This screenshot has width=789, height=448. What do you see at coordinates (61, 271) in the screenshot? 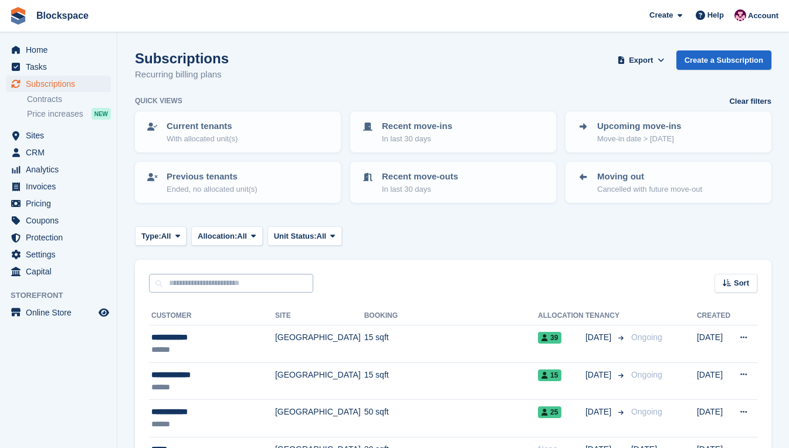
I see `span: Capital` at bounding box center [61, 271].